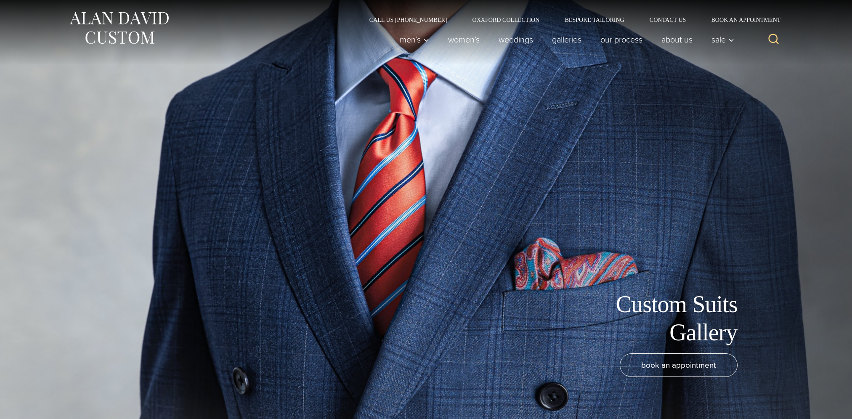 The height and width of the screenshot is (419, 852). Describe the element at coordinates (643, 318) in the screenshot. I see `h1: Custom Suits Gallery` at that location.